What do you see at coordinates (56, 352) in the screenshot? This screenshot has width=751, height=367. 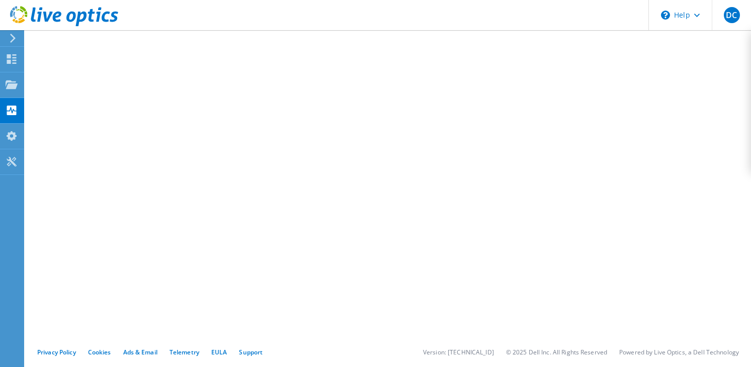 I see `a: Privacy Policy` at bounding box center [56, 352].